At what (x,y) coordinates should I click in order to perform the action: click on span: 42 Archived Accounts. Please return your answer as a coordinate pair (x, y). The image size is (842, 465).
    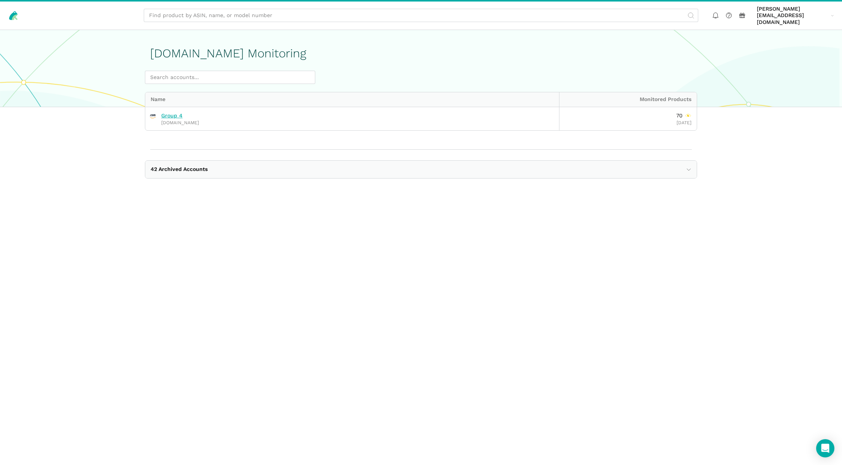
    Looking at the image, I should click on (179, 170).